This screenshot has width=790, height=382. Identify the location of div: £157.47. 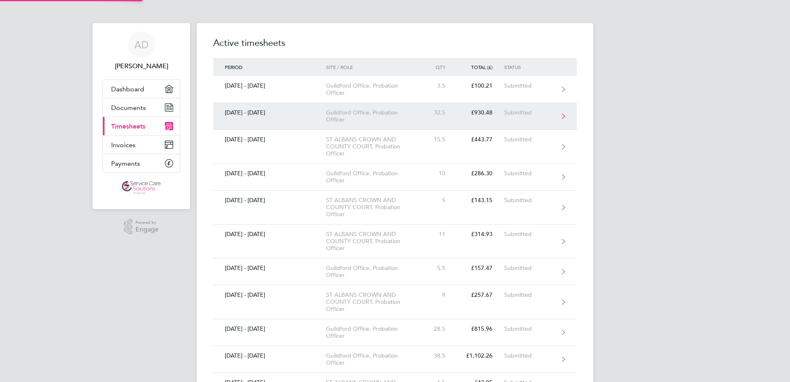
(480, 268).